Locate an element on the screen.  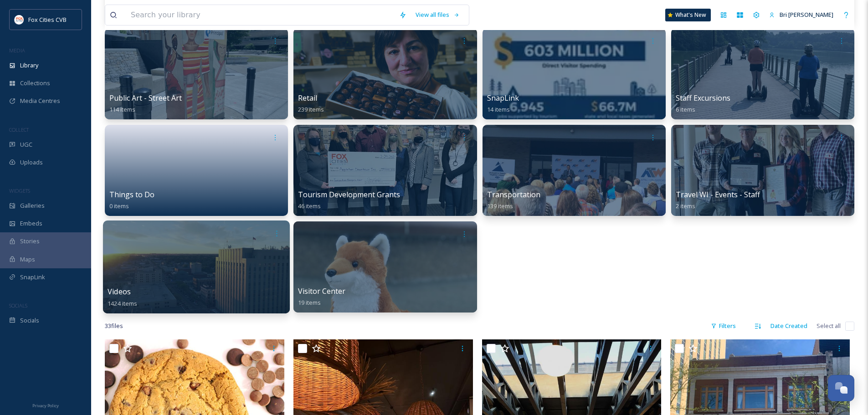
span: 33 file s is located at coordinates (114, 326).